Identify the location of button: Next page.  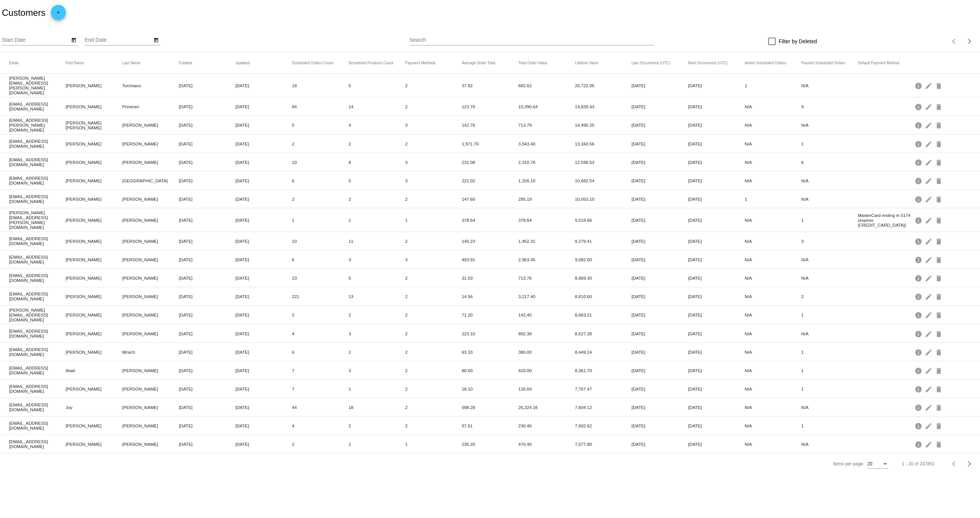
(969, 41).